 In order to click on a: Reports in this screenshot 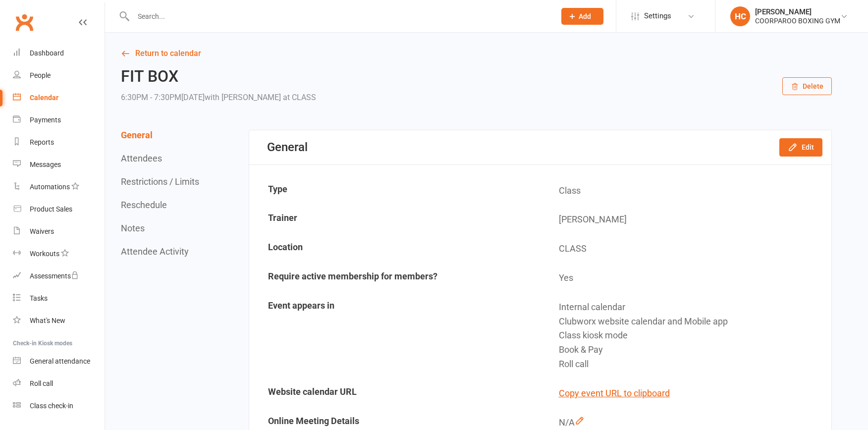, I will do `click(59, 142)`.